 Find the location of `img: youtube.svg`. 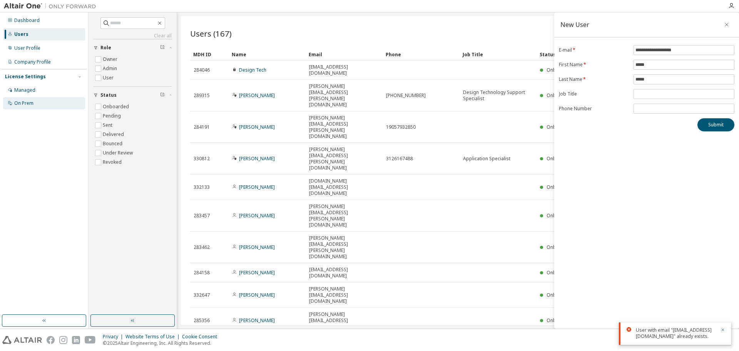

img: youtube.svg is located at coordinates (90, 340).